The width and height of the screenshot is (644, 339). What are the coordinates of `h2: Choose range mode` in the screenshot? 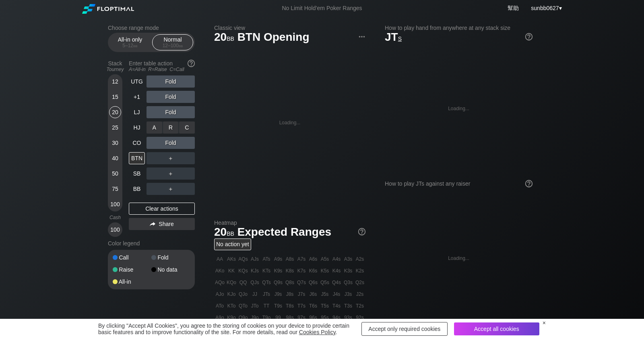 It's located at (151, 28).